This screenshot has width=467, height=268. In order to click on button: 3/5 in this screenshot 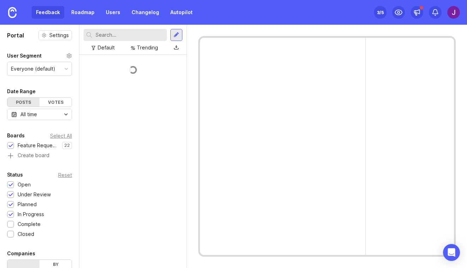, I will do `click(380, 12)`.